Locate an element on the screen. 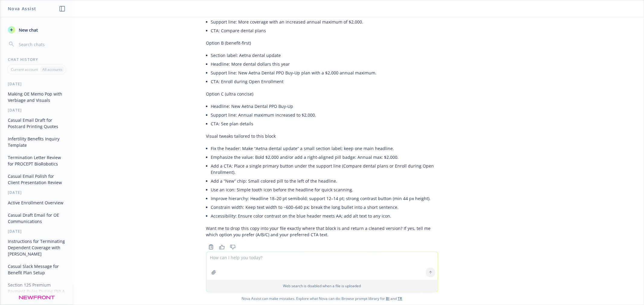  button: Making OE Memo Pop with Verbiage and Visuals is located at coordinates (37, 97).